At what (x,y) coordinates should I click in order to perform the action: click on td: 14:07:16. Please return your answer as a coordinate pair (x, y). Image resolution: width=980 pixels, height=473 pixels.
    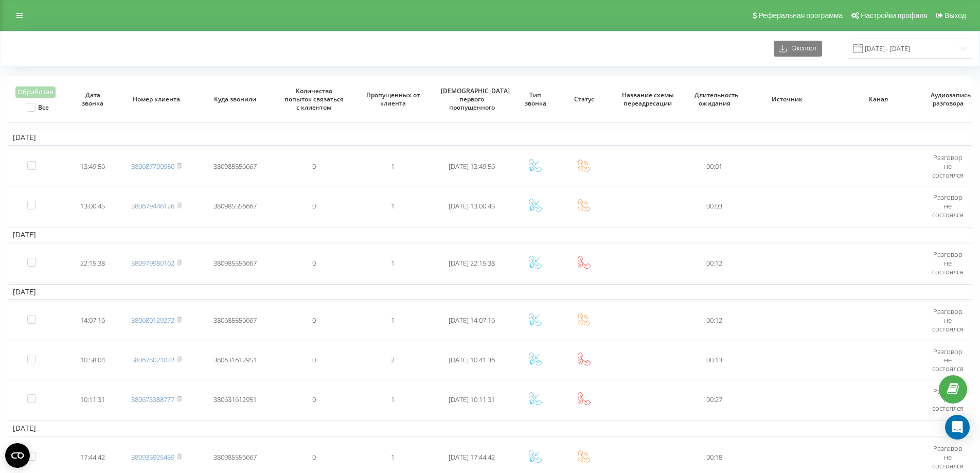
    Looking at the image, I should click on (93, 320).